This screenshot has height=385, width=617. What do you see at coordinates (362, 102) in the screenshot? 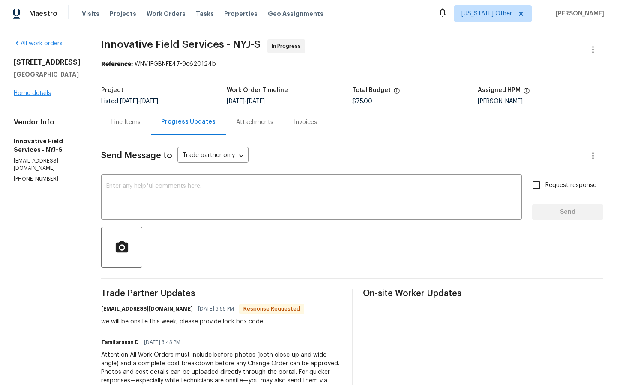
I see `span: $75.00` at bounding box center [362, 102].